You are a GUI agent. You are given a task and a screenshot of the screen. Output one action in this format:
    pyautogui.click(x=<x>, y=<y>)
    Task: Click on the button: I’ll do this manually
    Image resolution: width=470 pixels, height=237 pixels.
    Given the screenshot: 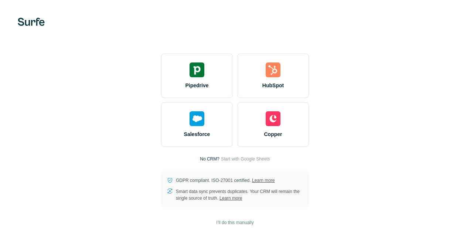 What is the action you would take?
    pyautogui.click(x=234, y=222)
    